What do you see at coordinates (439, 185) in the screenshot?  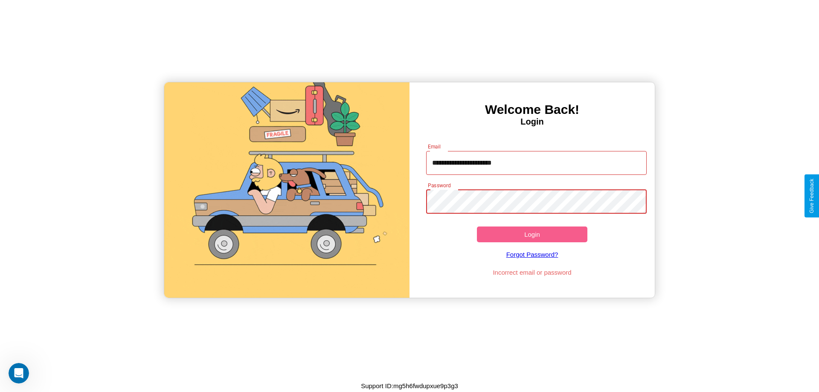 I see `label: Password` at bounding box center [439, 185].